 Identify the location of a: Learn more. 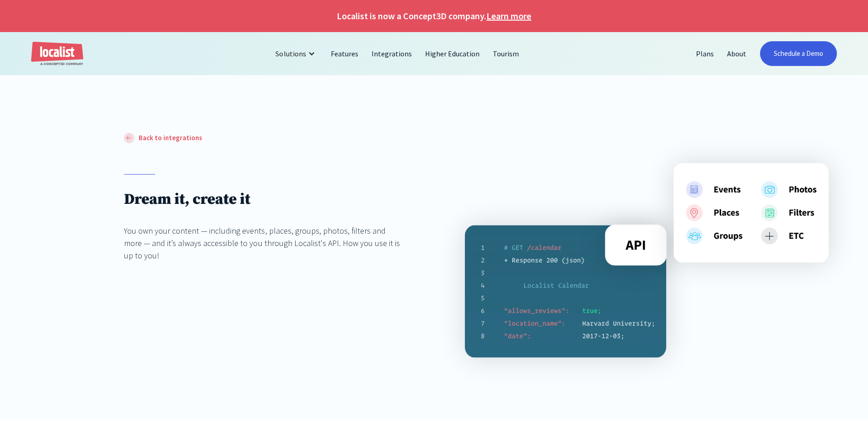
(509, 16).